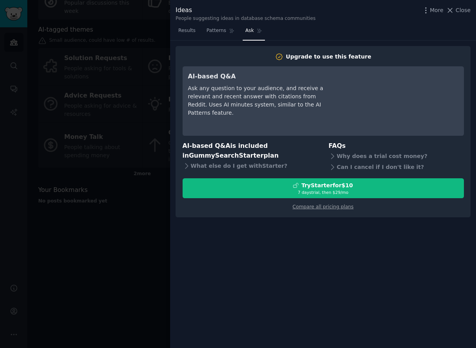  I want to click on h3: AI-based Q&A, so click(259, 77).